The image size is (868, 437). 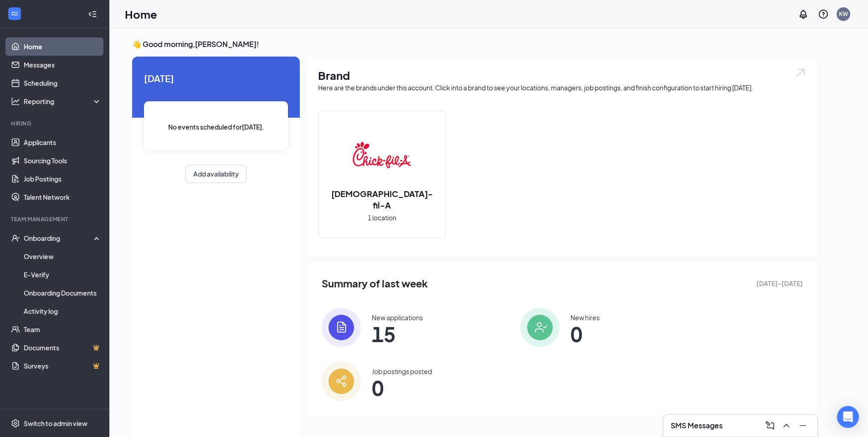 What do you see at coordinates (801, 72) in the screenshot?
I see `img: open.6027fd2a22e1237b5b06.svg` at bounding box center [801, 72].